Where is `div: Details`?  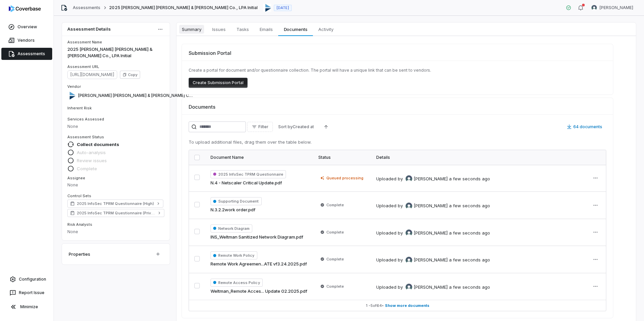 div: Details is located at coordinates (478, 158).